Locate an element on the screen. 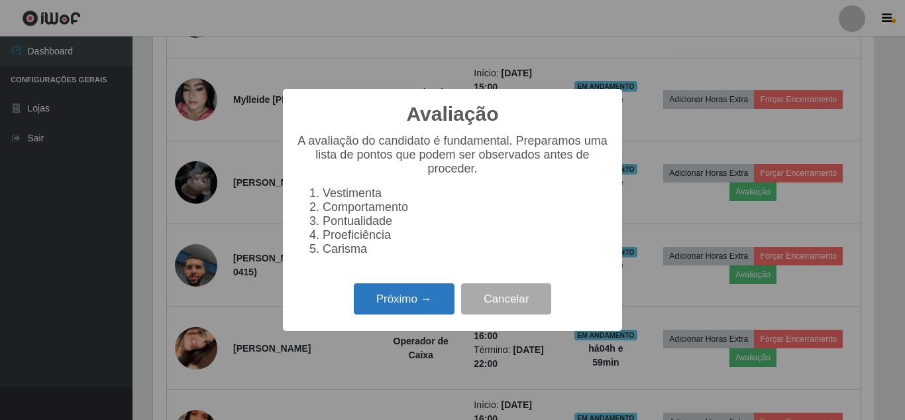 The image size is (905, 420). li: Carisma is located at coordinates (466, 249).